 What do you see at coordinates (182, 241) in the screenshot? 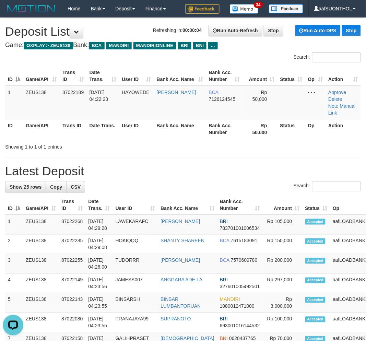
I see `a: SHANTY SHAREEN` at bounding box center [182, 241].